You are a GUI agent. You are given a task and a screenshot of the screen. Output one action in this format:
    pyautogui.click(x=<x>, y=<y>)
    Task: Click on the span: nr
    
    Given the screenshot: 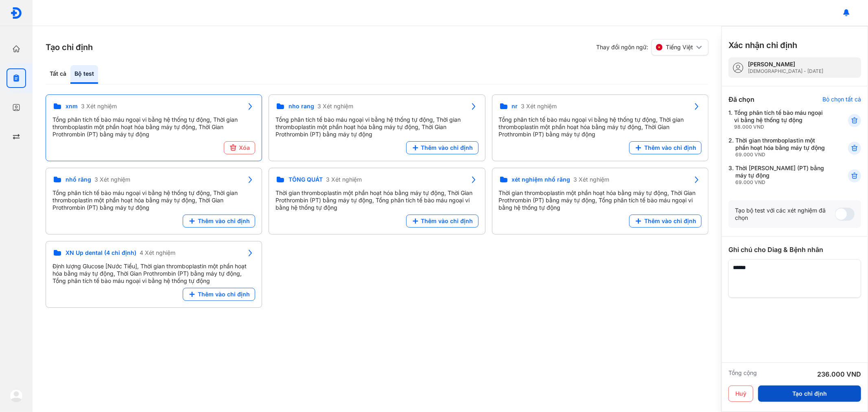 What is the action you would take?
    pyautogui.click(x=514, y=106)
    